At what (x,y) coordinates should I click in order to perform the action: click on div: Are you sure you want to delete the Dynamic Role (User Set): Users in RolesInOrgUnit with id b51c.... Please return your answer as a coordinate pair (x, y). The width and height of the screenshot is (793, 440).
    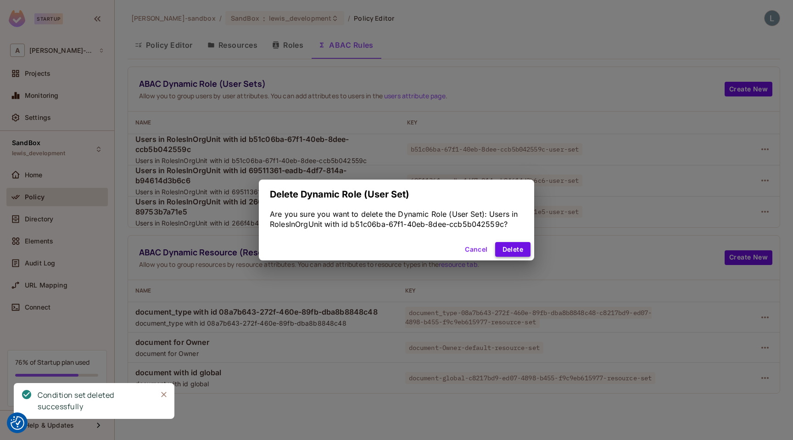
    Looking at the image, I should click on (397, 219).